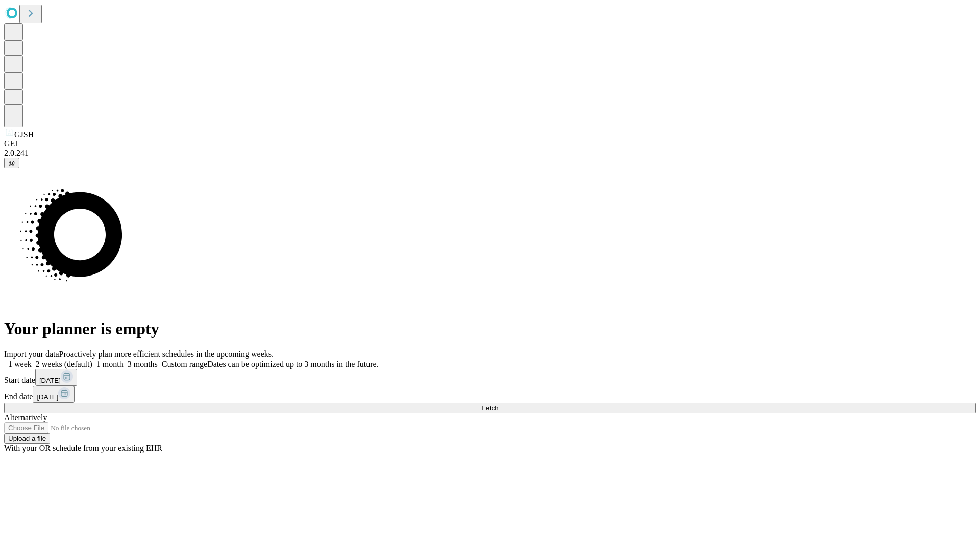 This screenshot has width=980, height=551. Describe the element at coordinates (166, 353) in the screenshot. I see `span: Proactively plan more efficient schedules in the upcoming weeks.` at that location.